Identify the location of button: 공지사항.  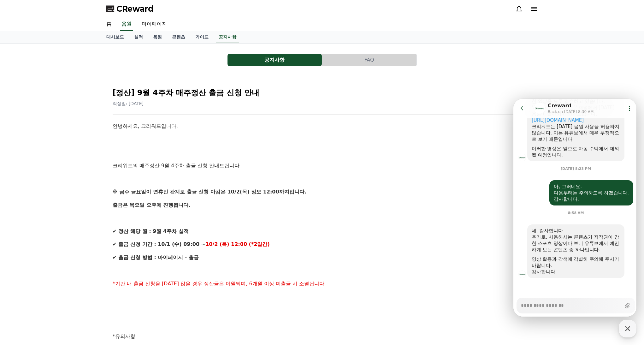
(274, 60).